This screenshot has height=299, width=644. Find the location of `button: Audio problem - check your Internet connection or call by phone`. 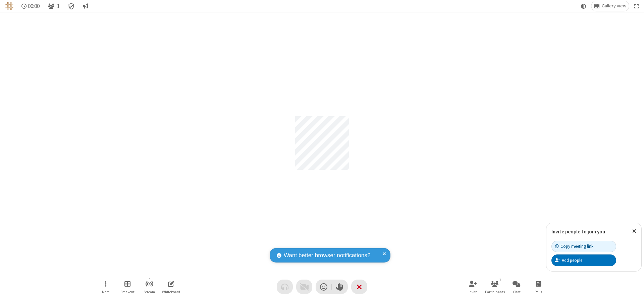

button: Audio problem - check your Internet connection or call by phone is located at coordinates (285, 287).